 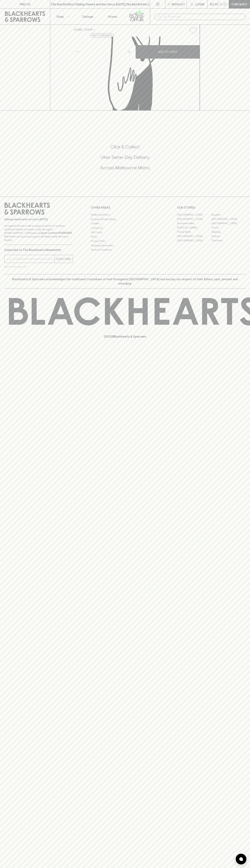 What do you see at coordinates (64, 259) in the screenshot?
I see `button: SUBSCRIBE` at bounding box center [64, 259].